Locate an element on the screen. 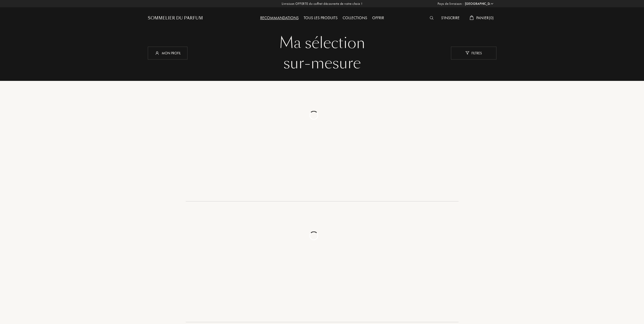  div: S'inscrire is located at coordinates (450, 18).